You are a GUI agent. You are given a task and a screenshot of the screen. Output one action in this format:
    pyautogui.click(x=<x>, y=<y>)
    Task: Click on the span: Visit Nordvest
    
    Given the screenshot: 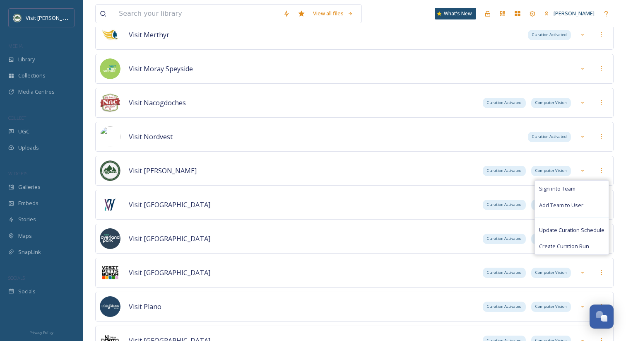 What is the action you would take?
    pyautogui.click(x=151, y=137)
    